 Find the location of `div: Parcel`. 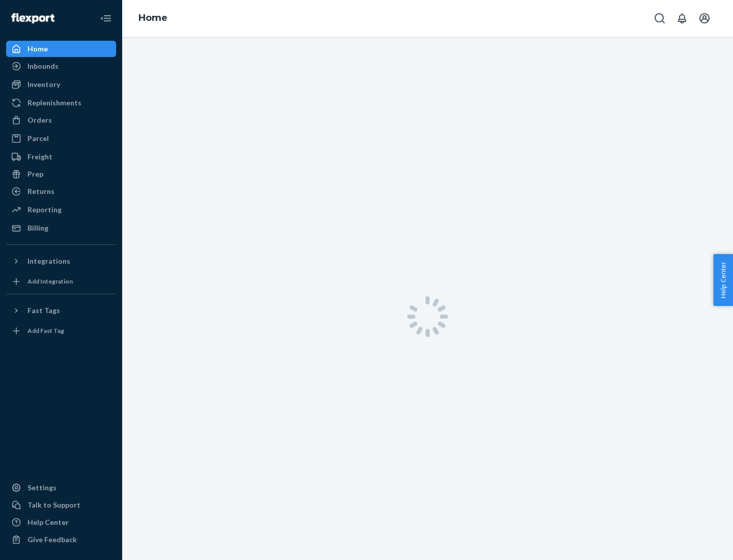

div: Parcel is located at coordinates (38, 138).